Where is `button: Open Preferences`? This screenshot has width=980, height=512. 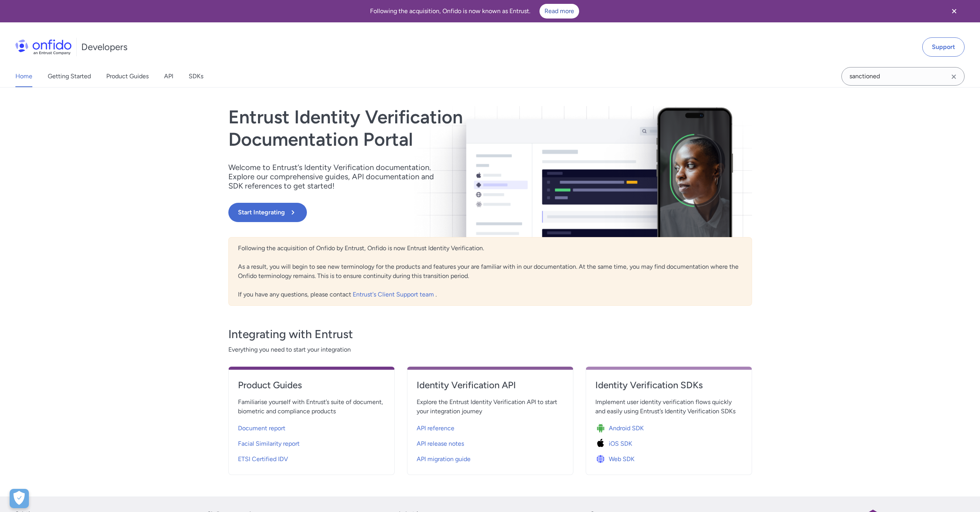
button: Open Preferences is located at coordinates (19, 498).